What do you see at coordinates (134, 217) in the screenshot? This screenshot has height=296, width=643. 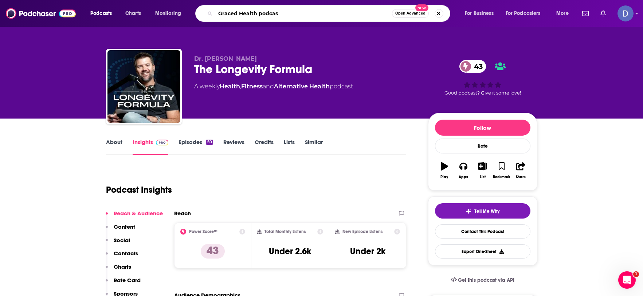 I see `button: Reach & Audience` at bounding box center [134, 217].